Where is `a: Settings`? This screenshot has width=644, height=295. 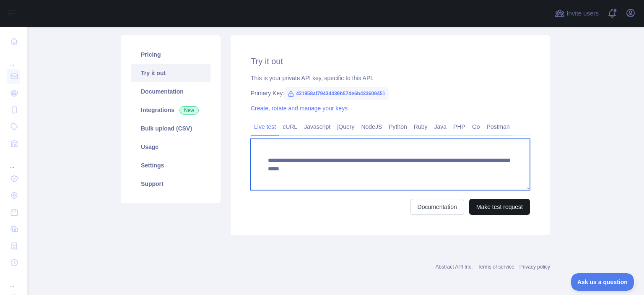 a: Settings is located at coordinates (171, 165).